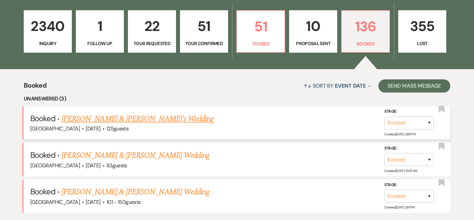 The image size is (474, 220). Describe the element at coordinates (48, 32) in the screenshot. I see `a: 2340Inquiry` at that location.